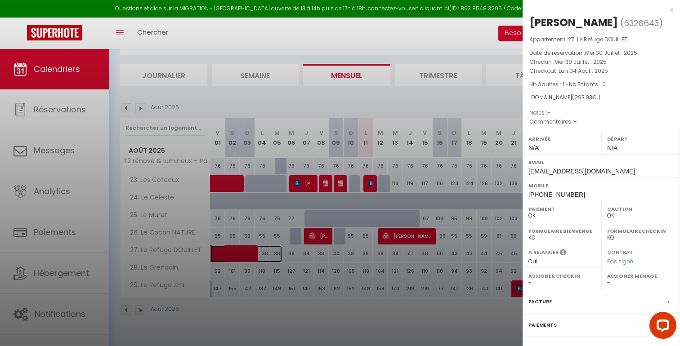  Describe the element at coordinates (601, 71) in the screenshot. I see `p: Checkout :` at that location.